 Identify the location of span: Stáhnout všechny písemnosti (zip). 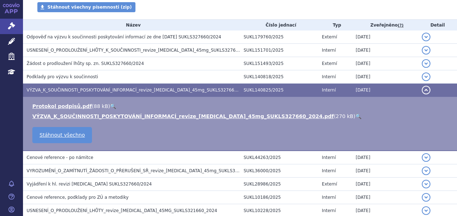
(89, 7).